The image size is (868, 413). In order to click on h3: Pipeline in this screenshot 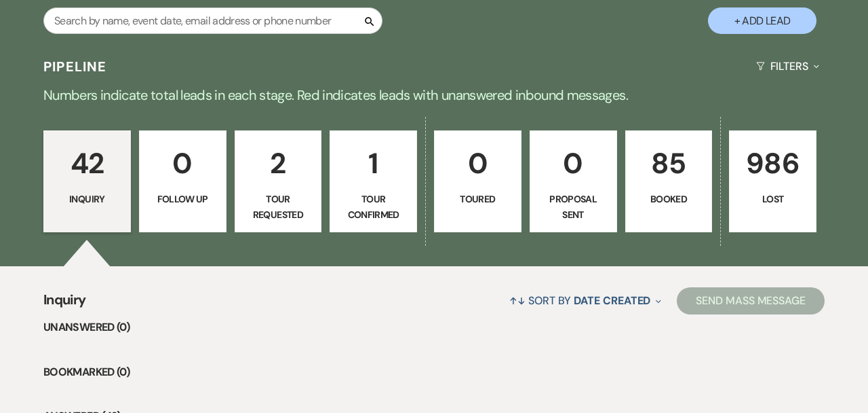, I will do `click(76, 67)`.